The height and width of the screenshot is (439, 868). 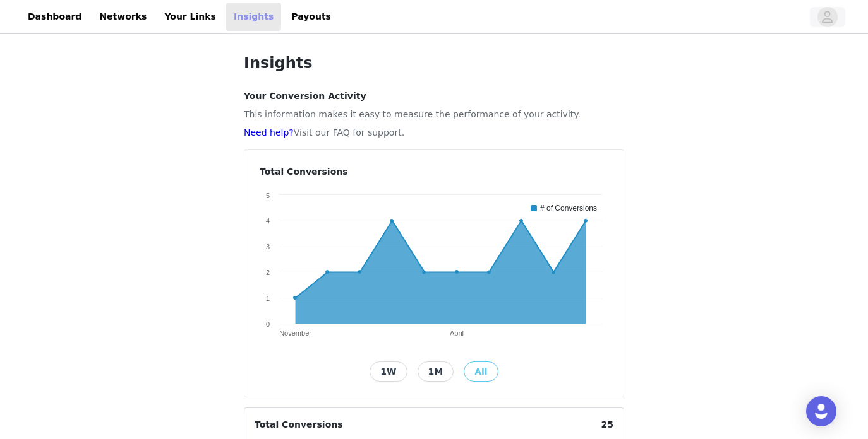 I want to click on a: Need help?, so click(x=268, y=133).